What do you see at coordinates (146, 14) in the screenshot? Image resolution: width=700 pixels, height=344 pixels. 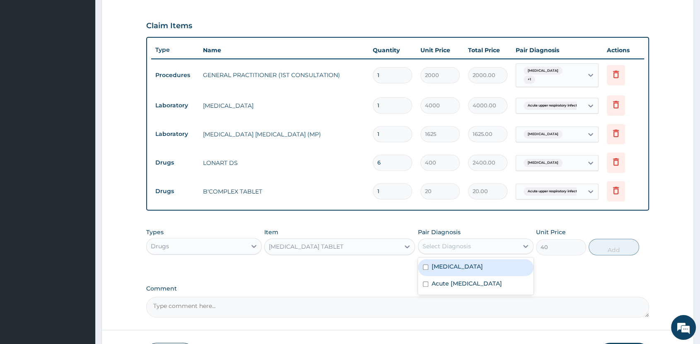 I see `div: Minimize live chat window` at bounding box center [146, 14].